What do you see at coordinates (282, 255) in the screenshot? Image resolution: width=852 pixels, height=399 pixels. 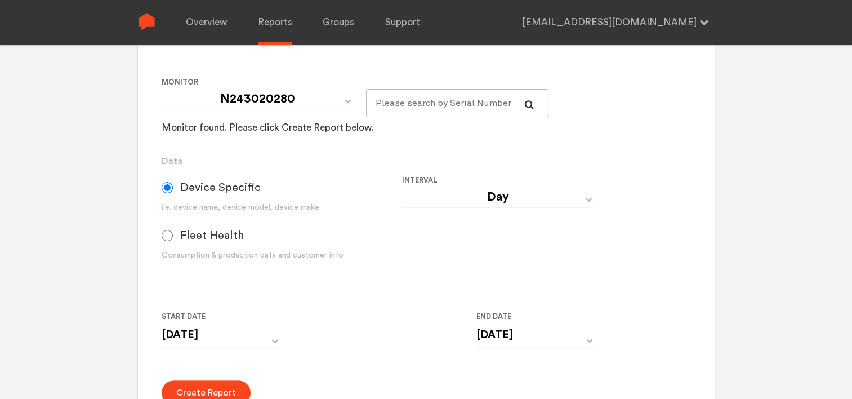 I see `div: Consumption & production data and customer info` at bounding box center [282, 255].